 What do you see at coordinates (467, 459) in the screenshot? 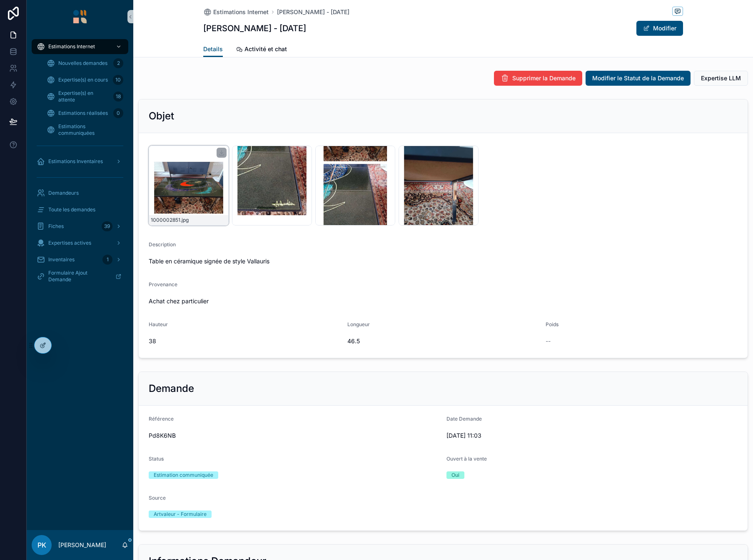
I see `span: Ouvert à la vente` at bounding box center [467, 459].